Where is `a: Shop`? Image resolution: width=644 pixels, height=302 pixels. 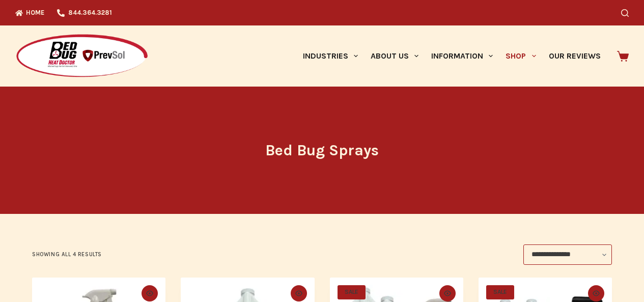 a: Shop is located at coordinates (521, 56).